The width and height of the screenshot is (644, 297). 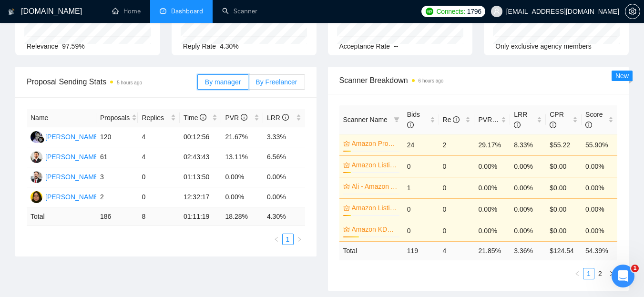 What do you see at coordinates (276, 239) in the screenshot?
I see `li: Previous Page` at bounding box center [276, 239].